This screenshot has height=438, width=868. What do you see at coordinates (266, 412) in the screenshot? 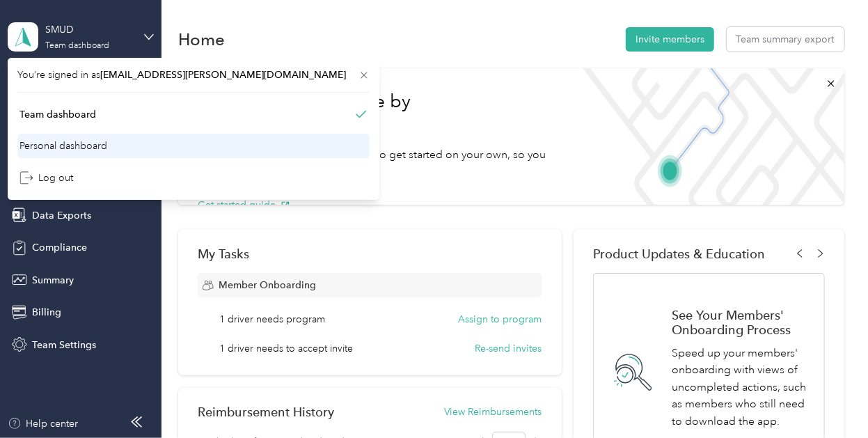
I see `h2: Reimbursement History` at bounding box center [266, 412].